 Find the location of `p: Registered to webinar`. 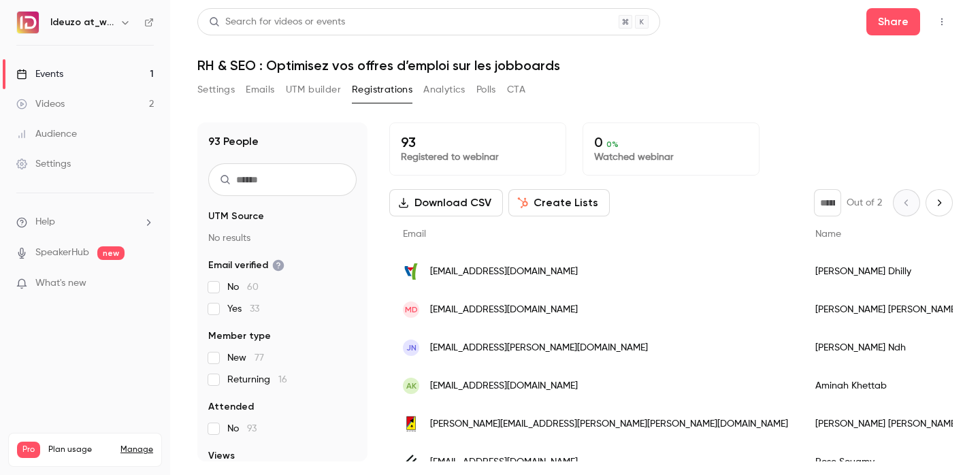

p: Registered to webinar is located at coordinates (478, 157).